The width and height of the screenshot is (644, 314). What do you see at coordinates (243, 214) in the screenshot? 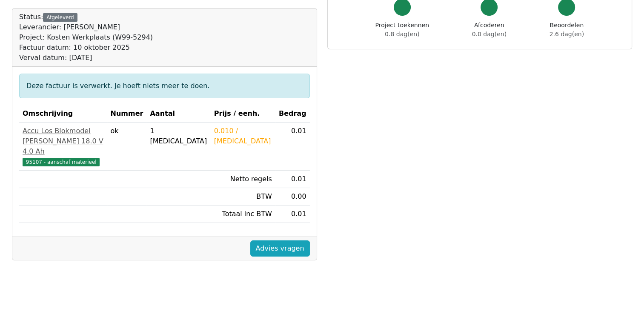
I see `td: Totaal inc BTW` at bounding box center [243, 214].